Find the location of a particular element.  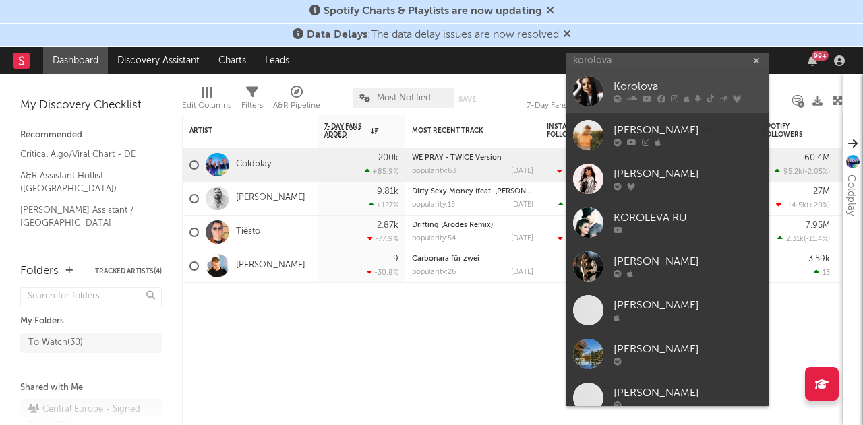

div: To Watch ( 30 ) is located at coordinates (55, 343).